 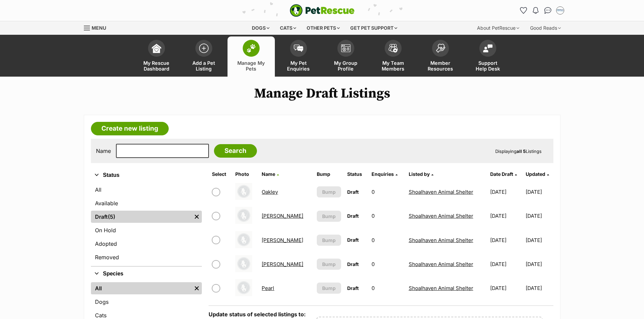 What do you see at coordinates (99, 28) in the screenshot?
I see `span: Menu` at bounding box center [99, 28].